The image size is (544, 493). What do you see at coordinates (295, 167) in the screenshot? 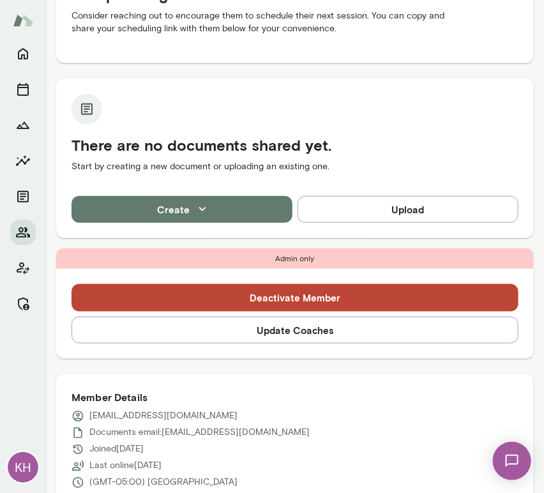
I see `p: Start by creating a new document or uploading an existing one.` at bounding box center [295, 167].